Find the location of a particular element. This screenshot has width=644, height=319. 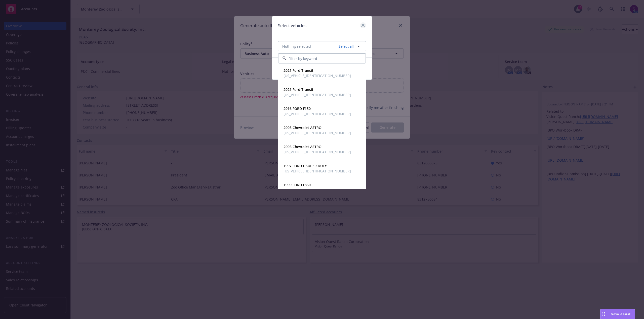

strong: 1997 FORD F SUPER DUTY is located at coordinates (305, 166).